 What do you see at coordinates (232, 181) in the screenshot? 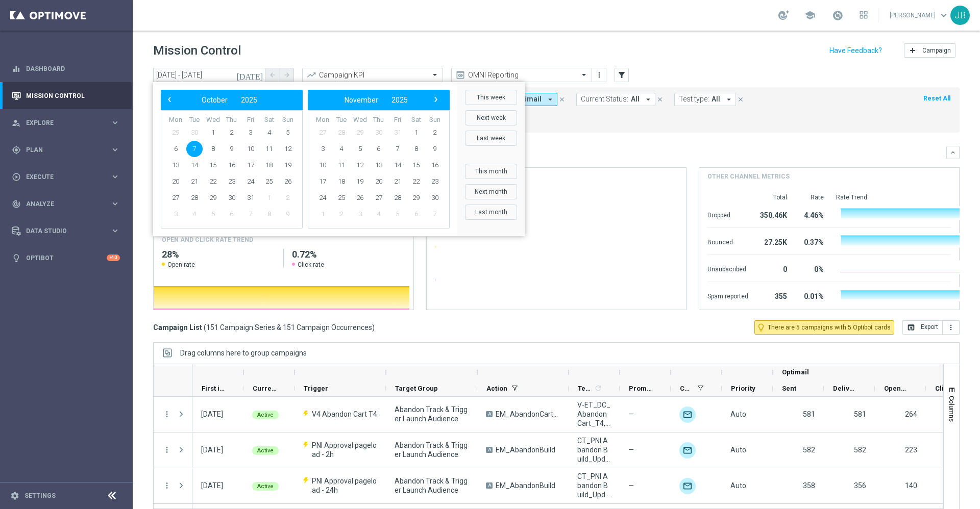
I see `span: 23` at bounding box center [232, 181].